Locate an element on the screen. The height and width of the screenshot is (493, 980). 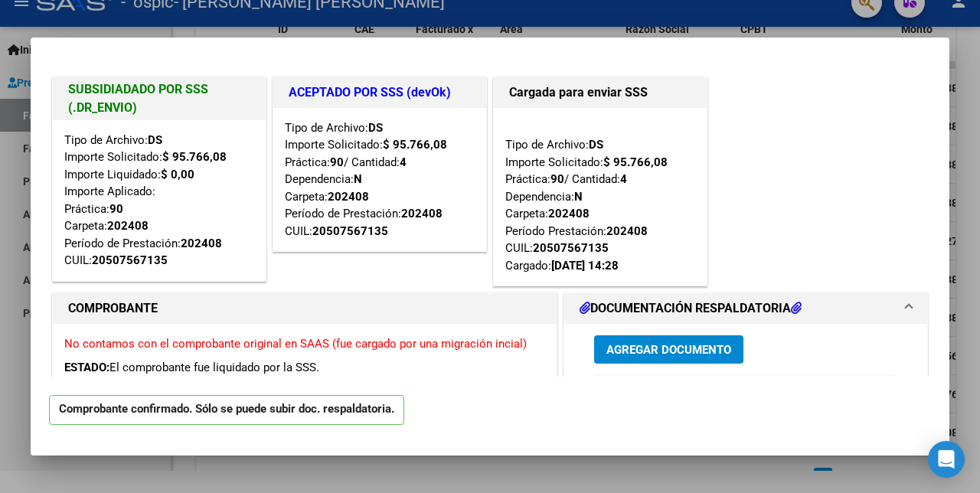
h1: DOCUMENTACIÓN RESPALDATORIA is located at coordinates (691, 309).